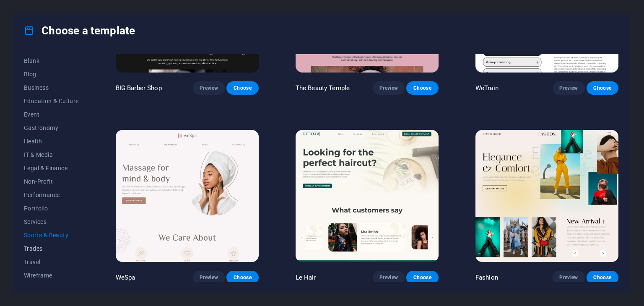 The height and width of the screenshot is (306, 644). What do you see at coordinates (51, 141) in the screenshot?
I see `button: Health` at bounding box center [51, 141].